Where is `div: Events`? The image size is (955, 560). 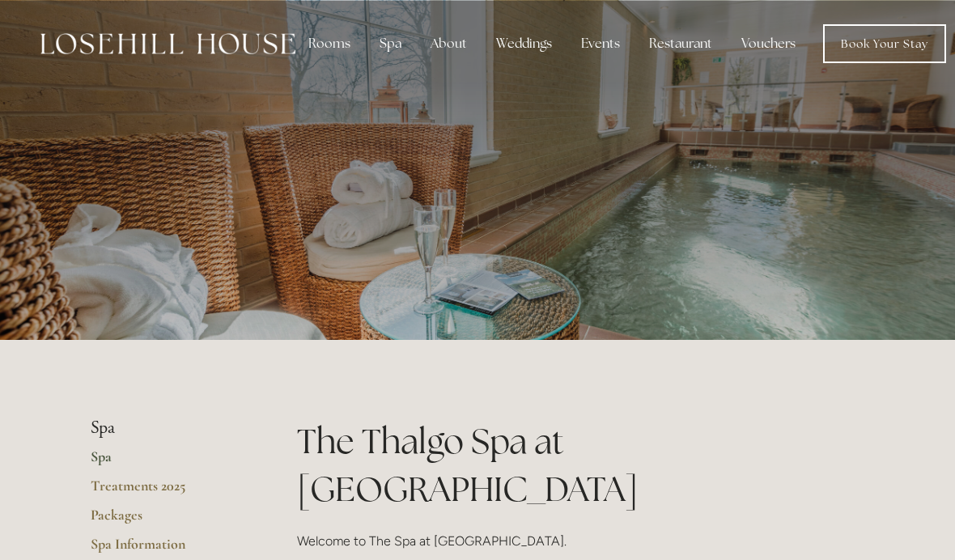 div: Events is located at coordinates (600, 43).